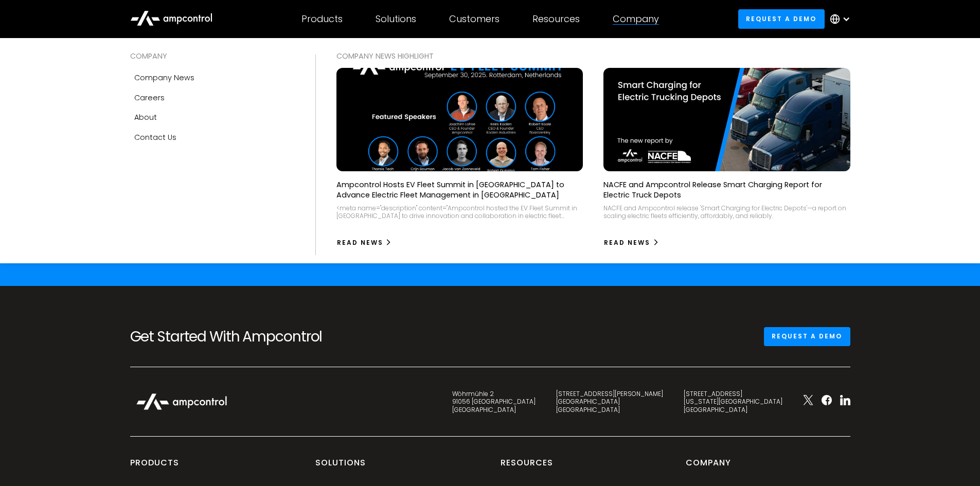 This screenshot has width=980, height=486. I want to click on div: Contact Us, so click(155, 137).